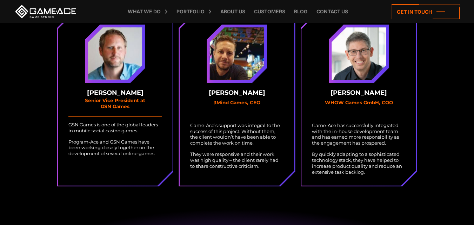  I want to click on img: Stuart lewis smith avatar, so click(115, 53).